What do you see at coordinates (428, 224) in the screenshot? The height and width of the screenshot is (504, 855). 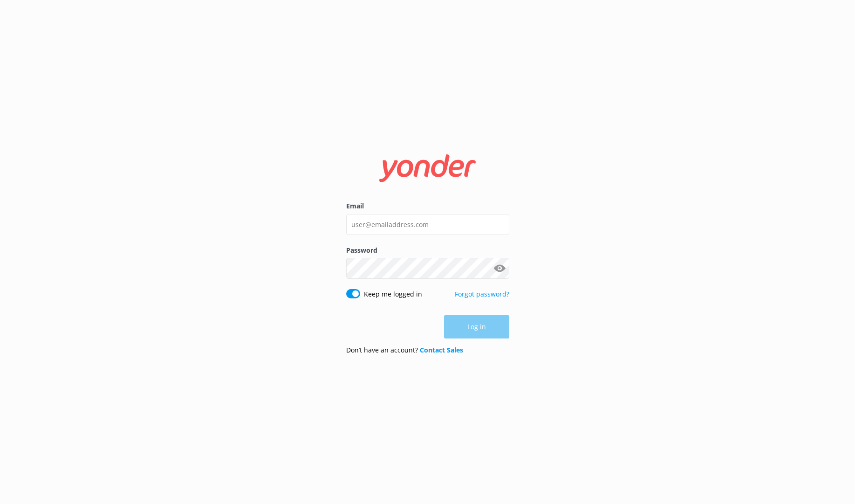 I see `input: user@emailaddress.com` at bounding box center [428, 224].